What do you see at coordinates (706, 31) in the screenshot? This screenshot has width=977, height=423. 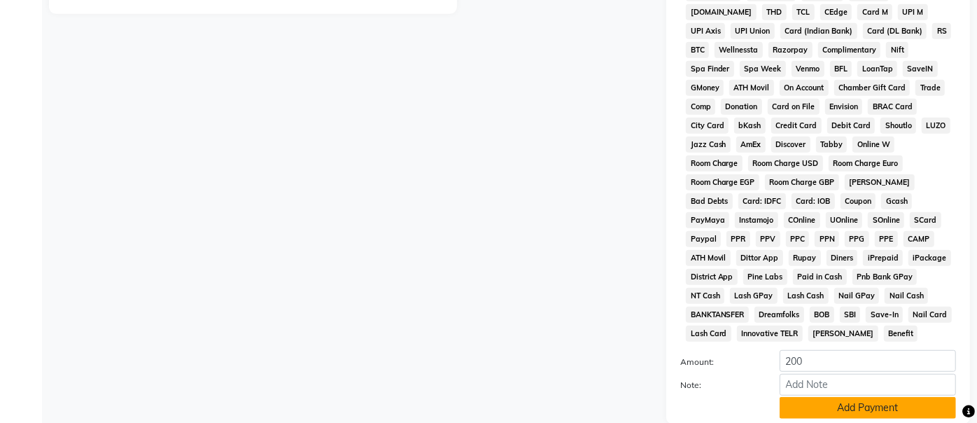 I see `span: UPI Axis` at bounding box center [706, 31].